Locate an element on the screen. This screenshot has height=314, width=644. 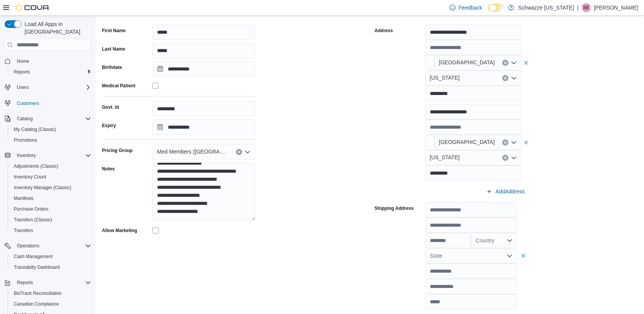
span: BioTrack Reconciliation is located at coordinates (38, 293).